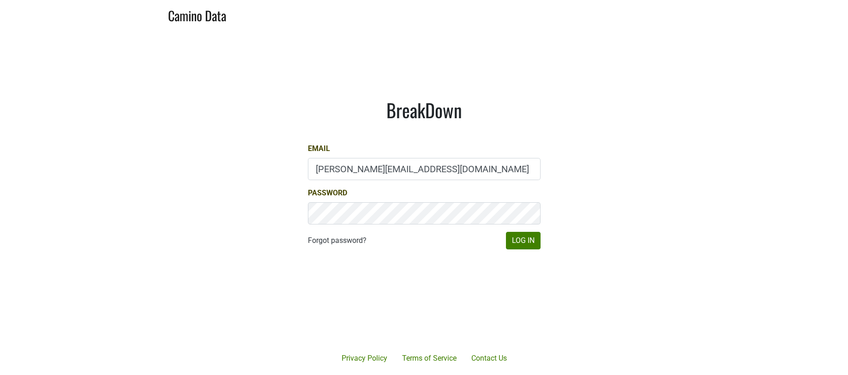 This screenshot has height=375, width=848. I want to click on a: Terms of Service, so click(430, 358).